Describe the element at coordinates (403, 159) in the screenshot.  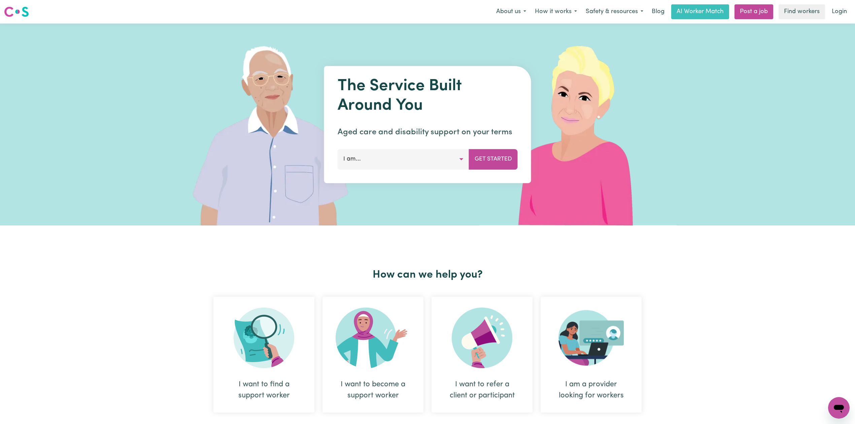
I see `button: I am...` at that location.